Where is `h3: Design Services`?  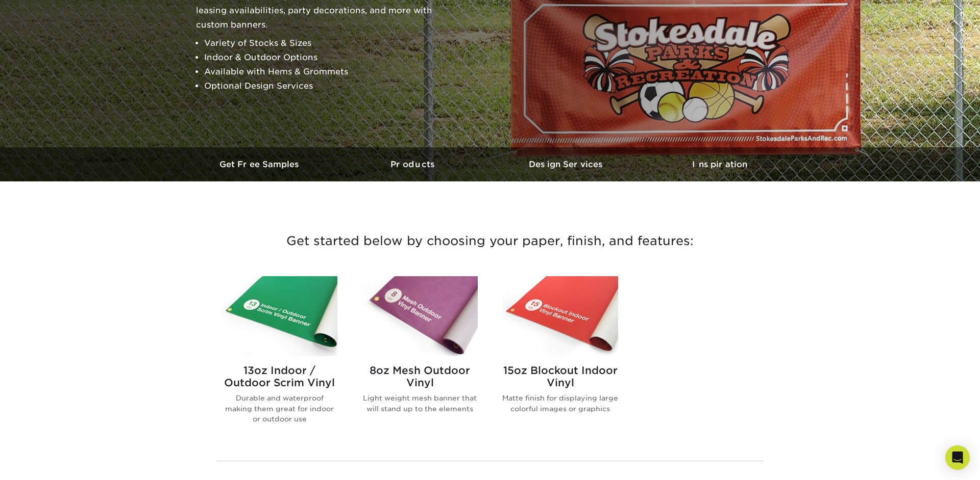 h3: Design Services is located at coordinates (566, 164).